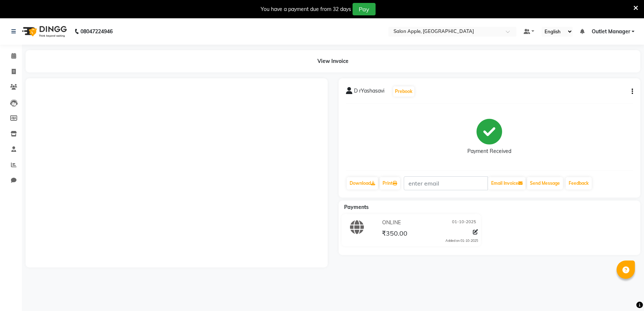  I want to click on button: Email Invoice, so click(506, 183).